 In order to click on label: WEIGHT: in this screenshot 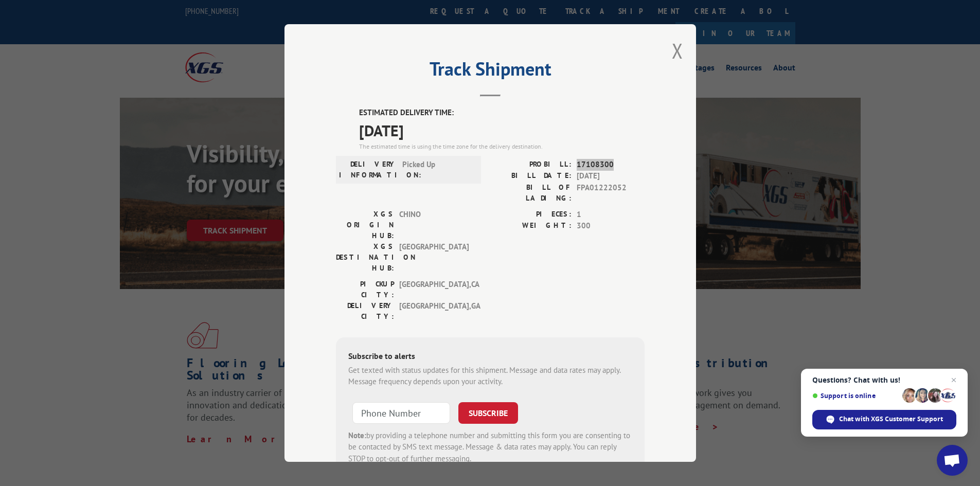, I will do `click(531, 226)`.